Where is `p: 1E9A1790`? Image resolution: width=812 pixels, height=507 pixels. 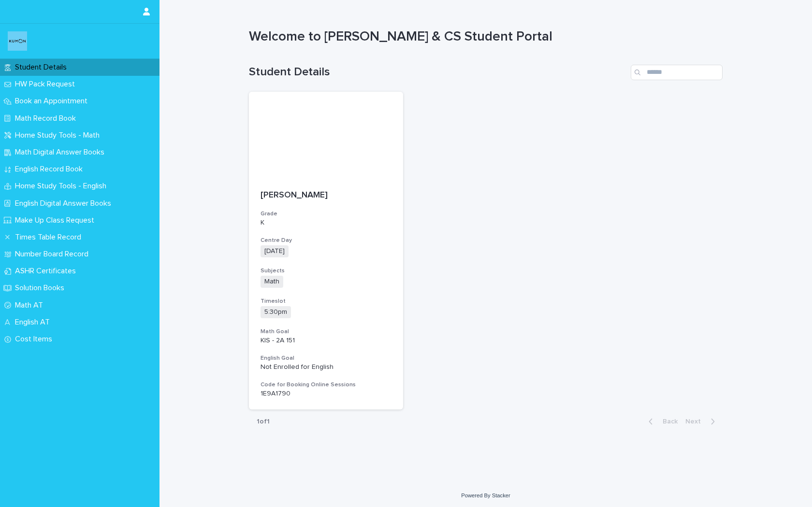 p: 1E9A1790 is located at coordinates (326, 394).